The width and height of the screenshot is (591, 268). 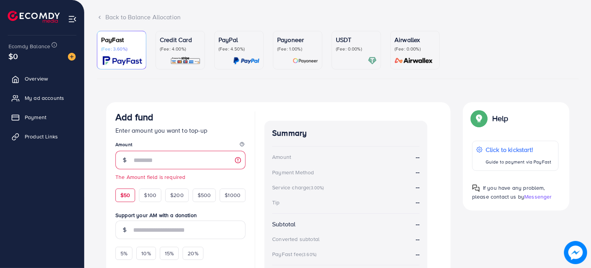 What do you see at coordinates (122, 40) in the screenshot?
I see `p: PayFast` at bounding box center [122, 40].